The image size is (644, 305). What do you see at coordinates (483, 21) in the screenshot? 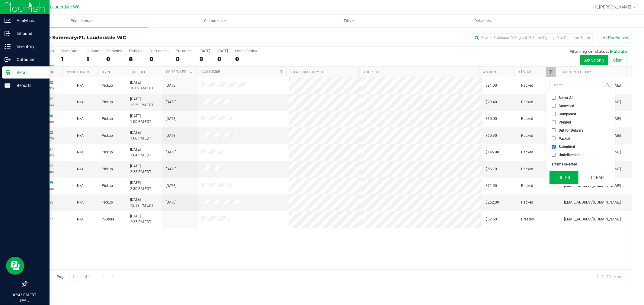
I see `span: Deliveries` at bounding box center [483, 21].